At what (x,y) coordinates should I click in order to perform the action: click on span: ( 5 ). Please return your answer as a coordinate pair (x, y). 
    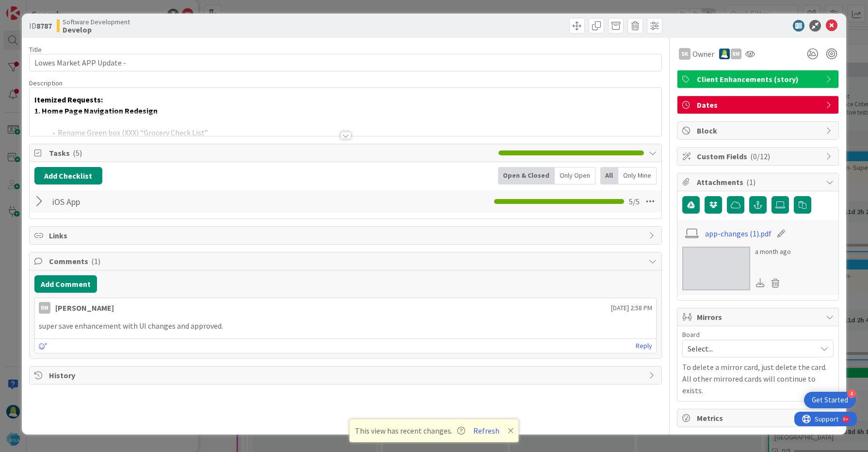
    Looking at the image, I should click on (77, 153).